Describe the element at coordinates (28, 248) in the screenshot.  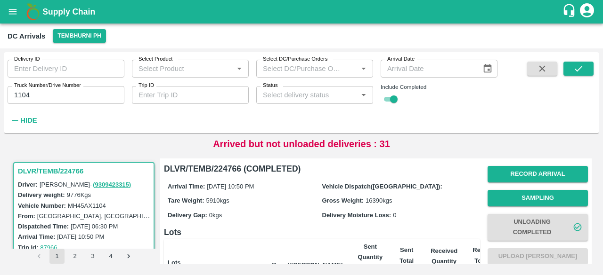
I see `label: Trip Id:` at that location.